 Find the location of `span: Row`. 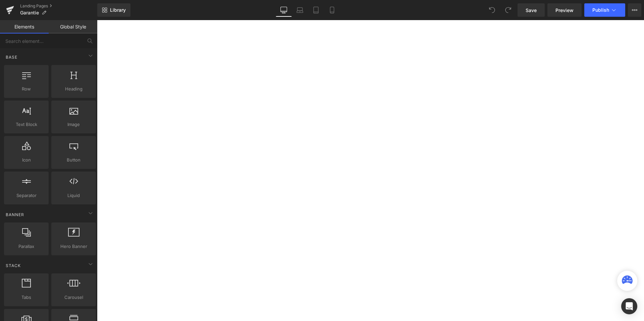

span: Row is located at coordinates (26, 89).